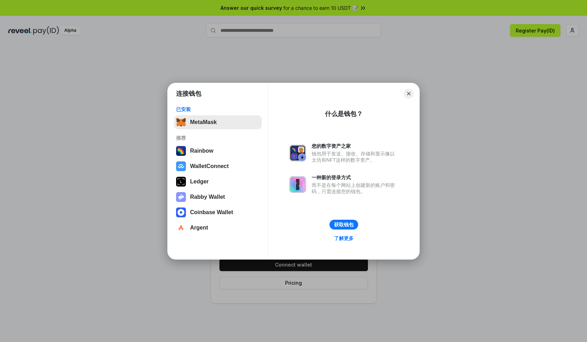 This screenshot has height=342, width=587. What do you see at coordinates (409, 94) in the screenshot?
I see `button: Close` at bounding box center [409, 94].